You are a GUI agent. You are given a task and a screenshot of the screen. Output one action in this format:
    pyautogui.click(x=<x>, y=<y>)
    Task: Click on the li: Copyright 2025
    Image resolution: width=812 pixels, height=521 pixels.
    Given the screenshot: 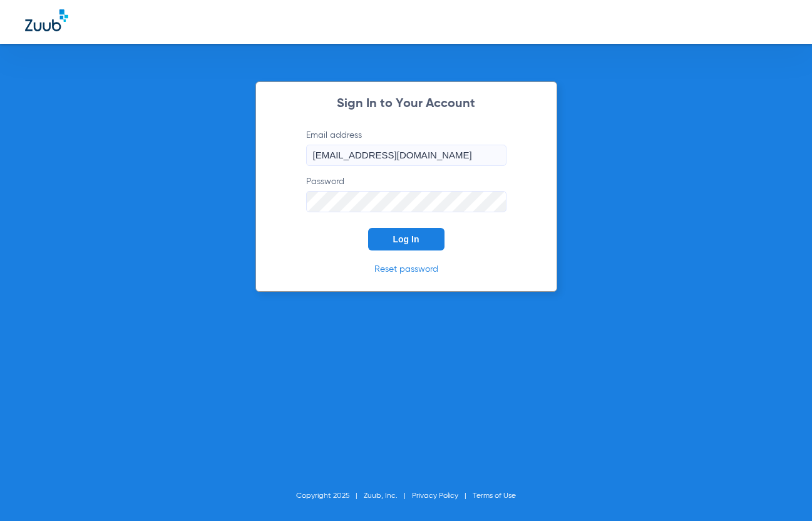 What is the action you would take?
    pyautogui.click(x=330, y=496)
    